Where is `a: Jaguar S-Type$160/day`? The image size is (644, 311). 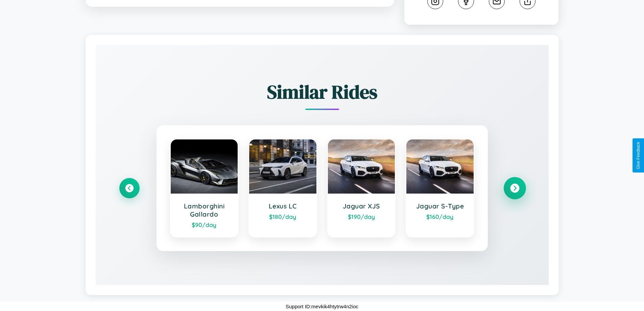 a: Jaguar S-Type$160/day is located at coordinates (440, 188).